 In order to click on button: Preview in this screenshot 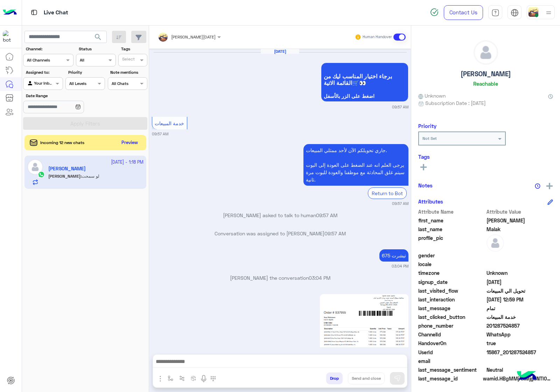, I will do `click(130, 143)`.